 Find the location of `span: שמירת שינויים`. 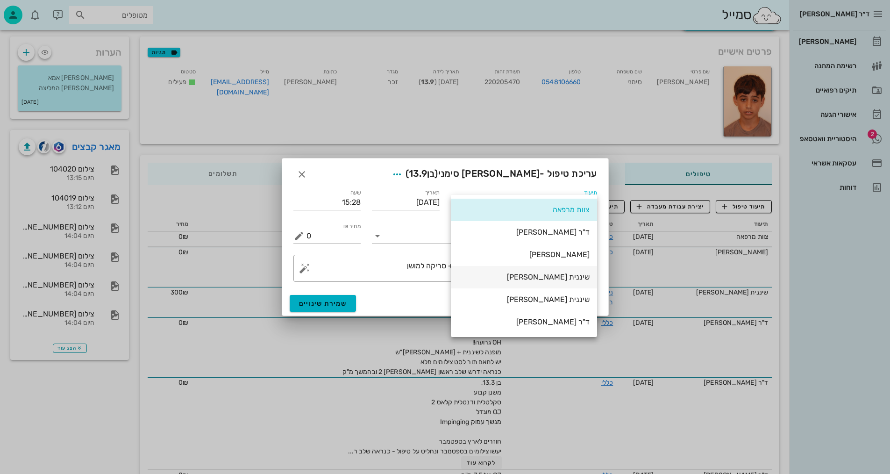

span: שמירת שינויים is located at coordinates (323, 303).